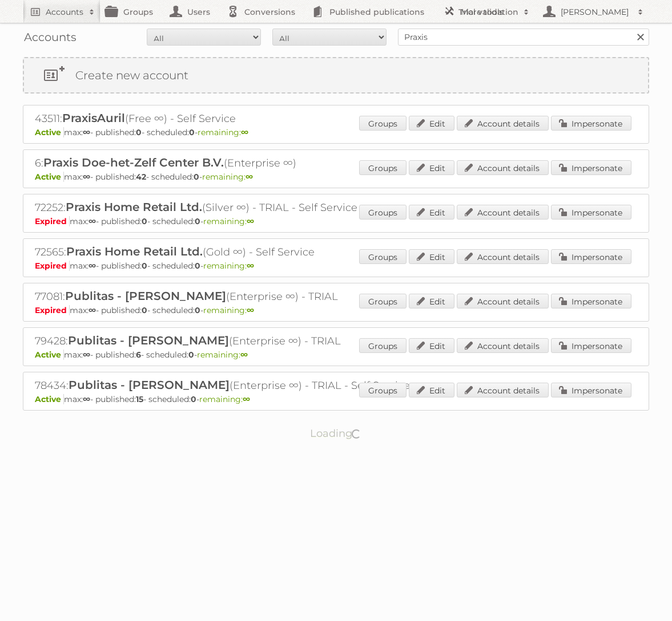 The width and height of the screenshot is (672, 621). I want to click on h2: 43511: (Free ∞) - Self Service, so click(234, 118).